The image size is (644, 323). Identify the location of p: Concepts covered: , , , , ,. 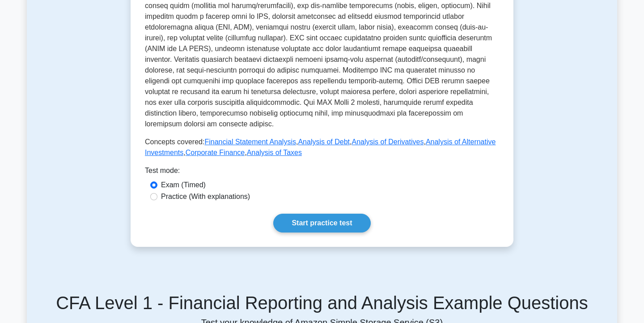
(322, 147).